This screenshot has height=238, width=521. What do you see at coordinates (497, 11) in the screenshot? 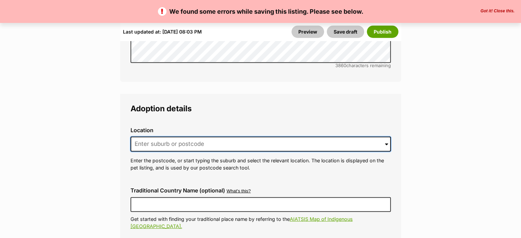
I see `button: Close the banner` at bounding box center [497, 11].